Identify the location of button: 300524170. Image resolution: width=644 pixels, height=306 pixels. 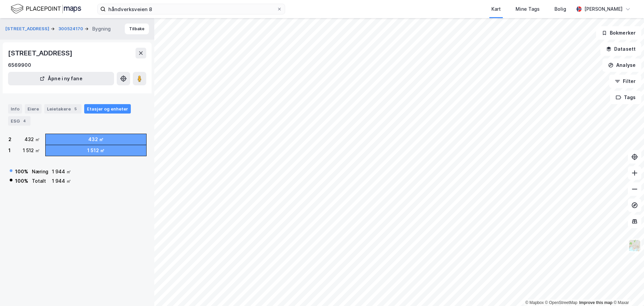
(71, 29).